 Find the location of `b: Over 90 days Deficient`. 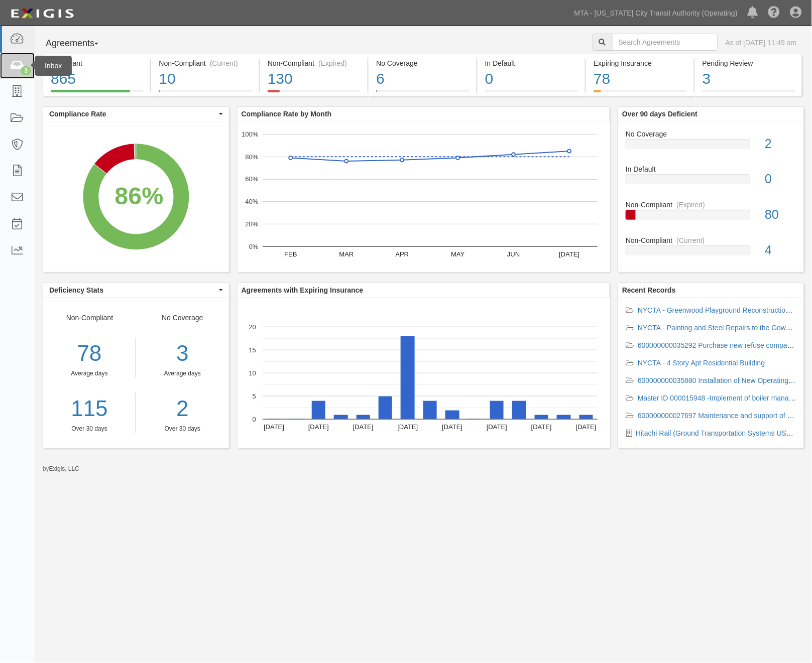

b: Over 90 days Deficient is located at coordinates (660, 113).